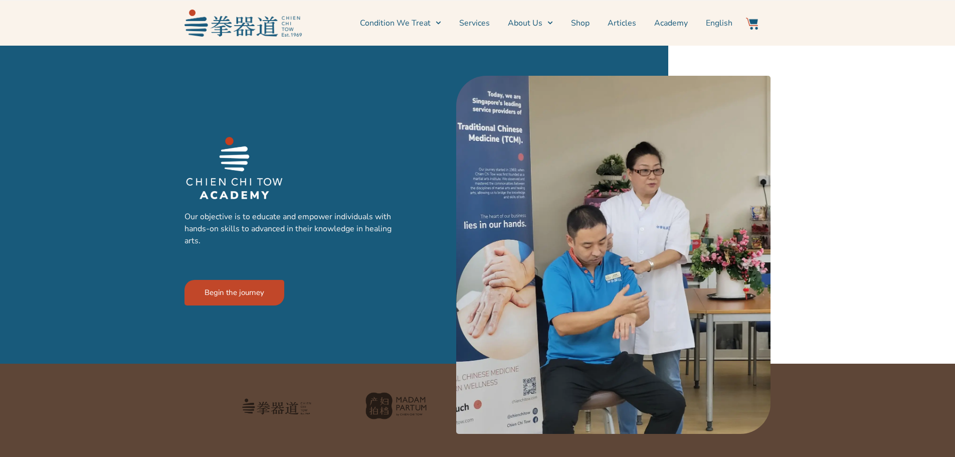 Image resolution: width=955 pixels, height=457 pixels. Describe the element at coordinates (622, 23) in the screenshot. I see `a: Articles` at that location.